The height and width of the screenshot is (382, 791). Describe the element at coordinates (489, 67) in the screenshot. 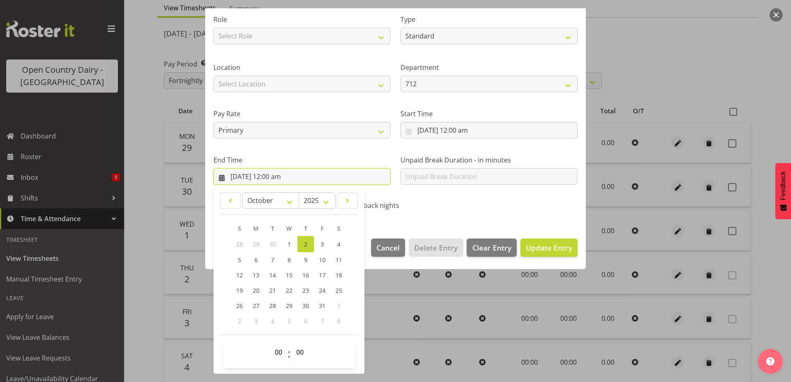

I see `label: Department` at that location.